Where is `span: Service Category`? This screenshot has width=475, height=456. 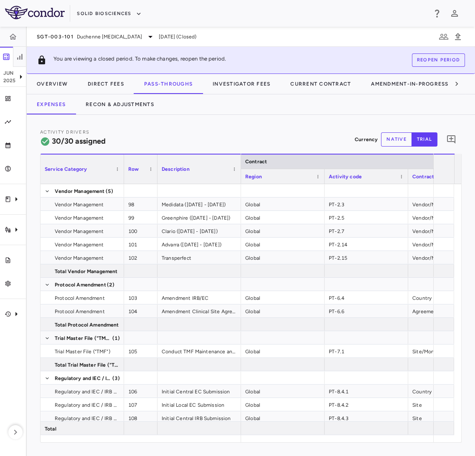 span: Service Category is located at coordinates (66, 169).